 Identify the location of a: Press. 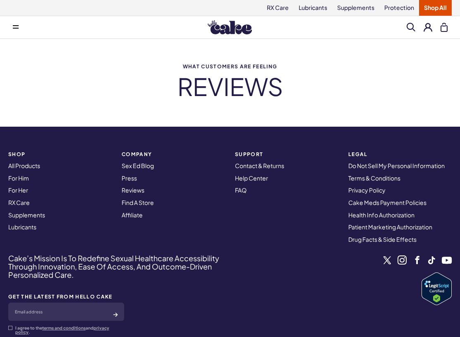
(129, 178).